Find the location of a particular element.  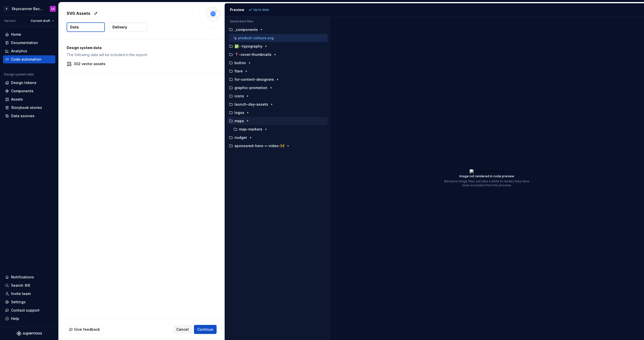

p: button is located at coordinates (240, 63).